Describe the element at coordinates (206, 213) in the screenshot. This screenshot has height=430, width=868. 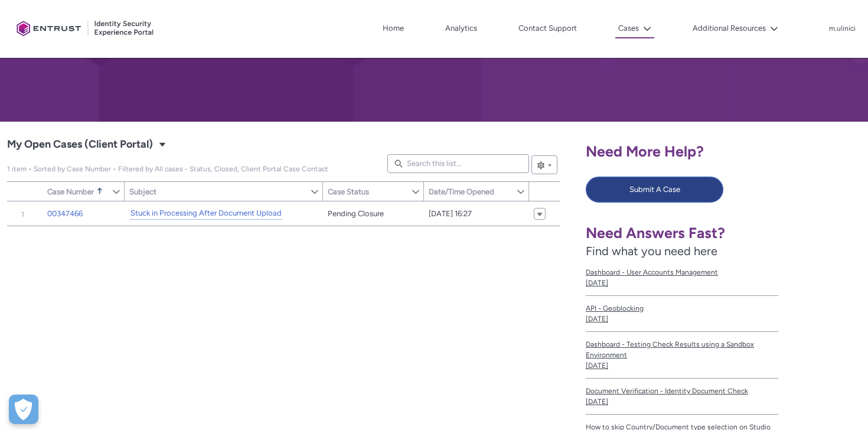
I see `a: Stuck in Processing After Document Upload` at that location.